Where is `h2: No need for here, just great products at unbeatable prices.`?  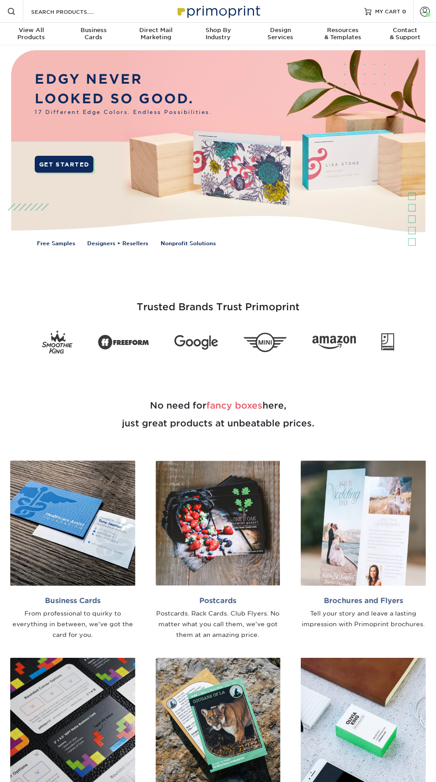 h2: No need for here, just great products at unbeatable prices. is located at coordinates (218, 414).